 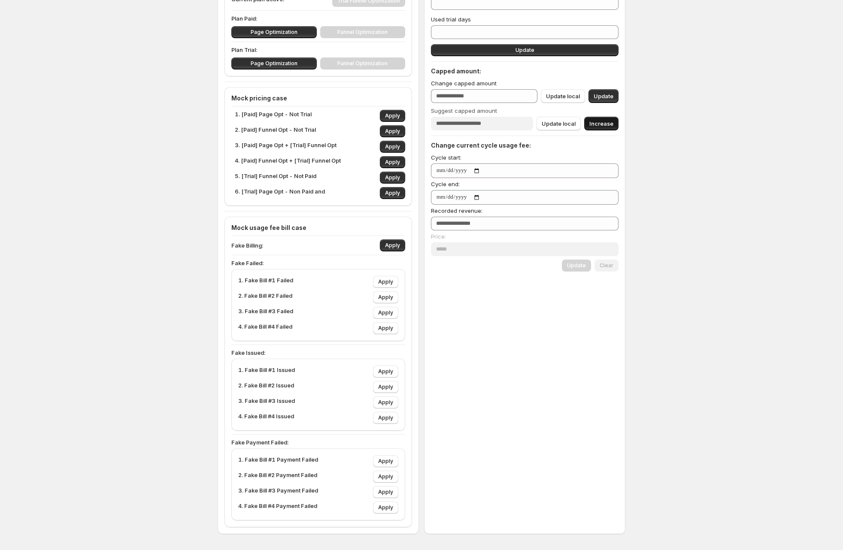 What do you see at coordinates (276, 178) in the screenshot?
I see `p: 5. [Trial] Funnel Opt - Not Paid` at bounding box center [276, 178].